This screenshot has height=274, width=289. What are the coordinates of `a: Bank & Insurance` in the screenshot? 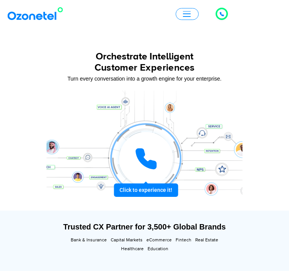 It's located at (89, 241).